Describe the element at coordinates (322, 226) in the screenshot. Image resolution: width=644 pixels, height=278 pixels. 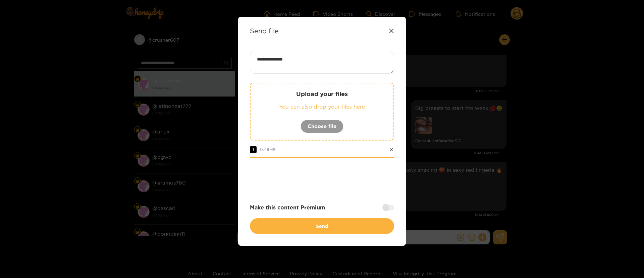
I see `button: Send` at that location.